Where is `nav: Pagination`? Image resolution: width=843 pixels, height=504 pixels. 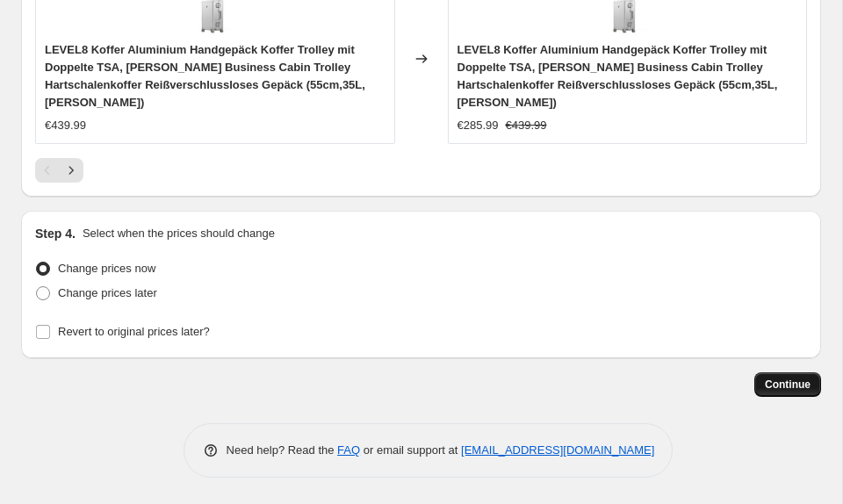
nav: Pagination is located at coordinates (59, 170).